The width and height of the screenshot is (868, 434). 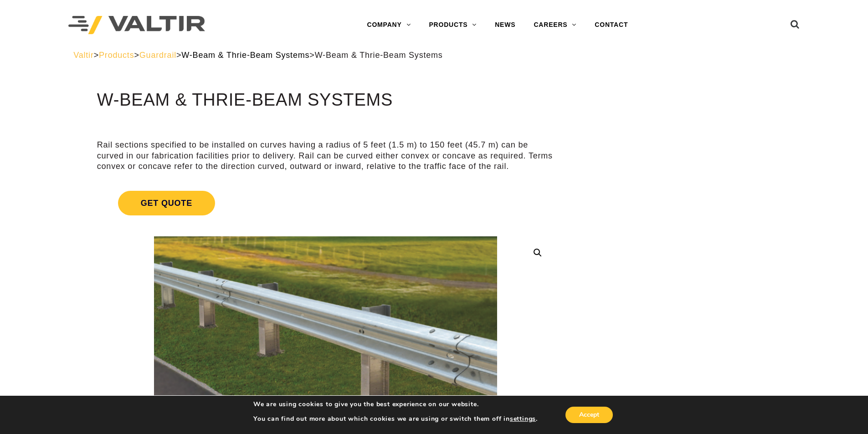 I want to click on a: Guardrail, so click(x=157, y=55).